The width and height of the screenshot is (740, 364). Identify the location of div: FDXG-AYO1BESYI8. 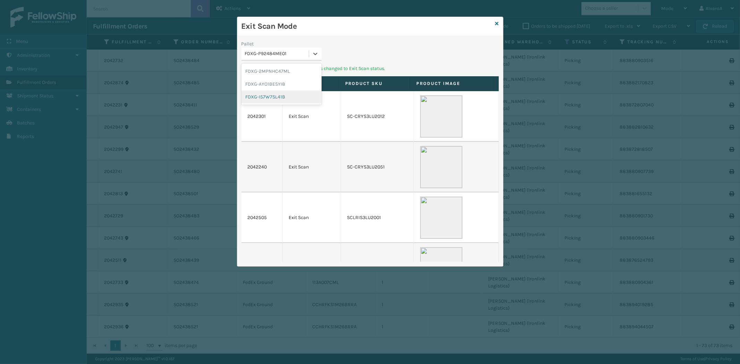
(281, 84).